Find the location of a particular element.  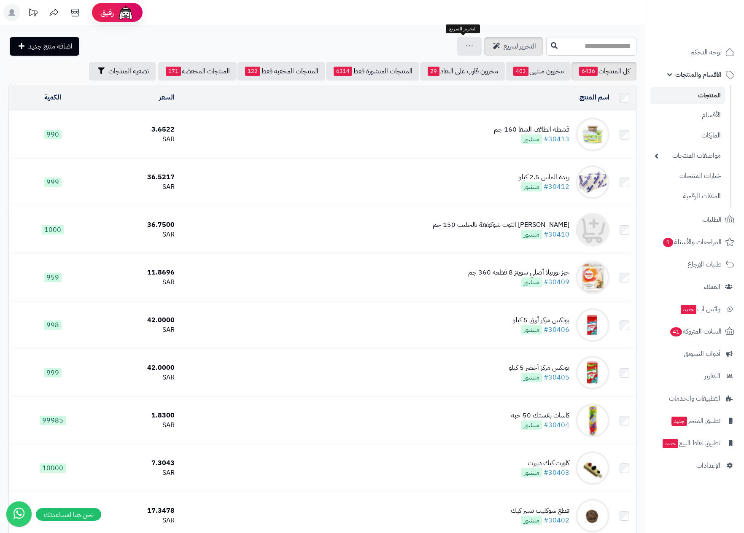

a: الإعدادات is located at coordinates (694, 465).